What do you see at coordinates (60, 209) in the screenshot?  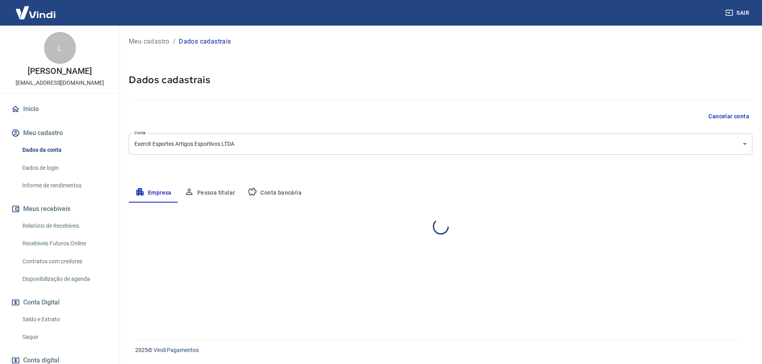 I see `button: Meus recebíveis` at bounding box center [60, 209].